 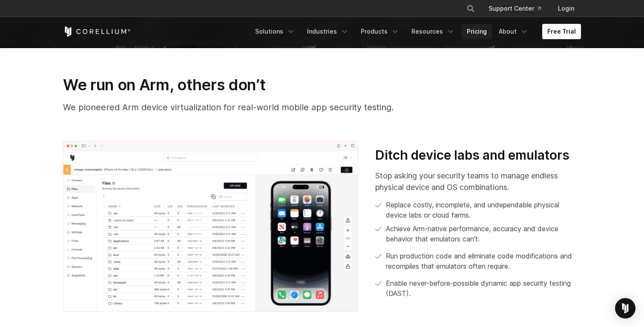 I want to click on p: We pioneered Arm device virtualization for real-world mobile app security testing., so click(x=322, y=107).